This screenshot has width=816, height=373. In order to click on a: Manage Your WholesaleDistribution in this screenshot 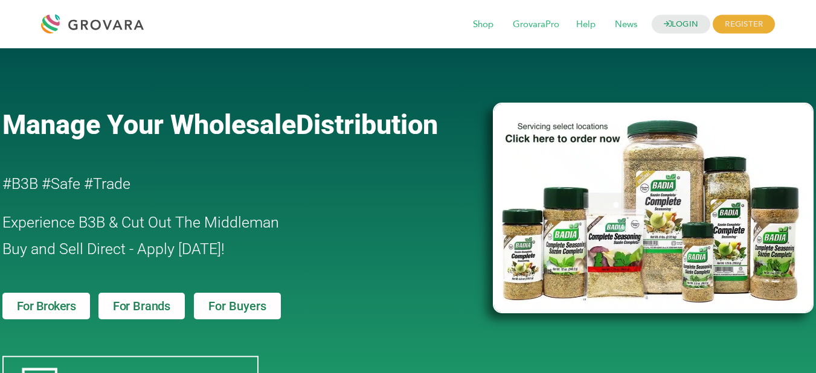, I will do `click(238, 124)`.